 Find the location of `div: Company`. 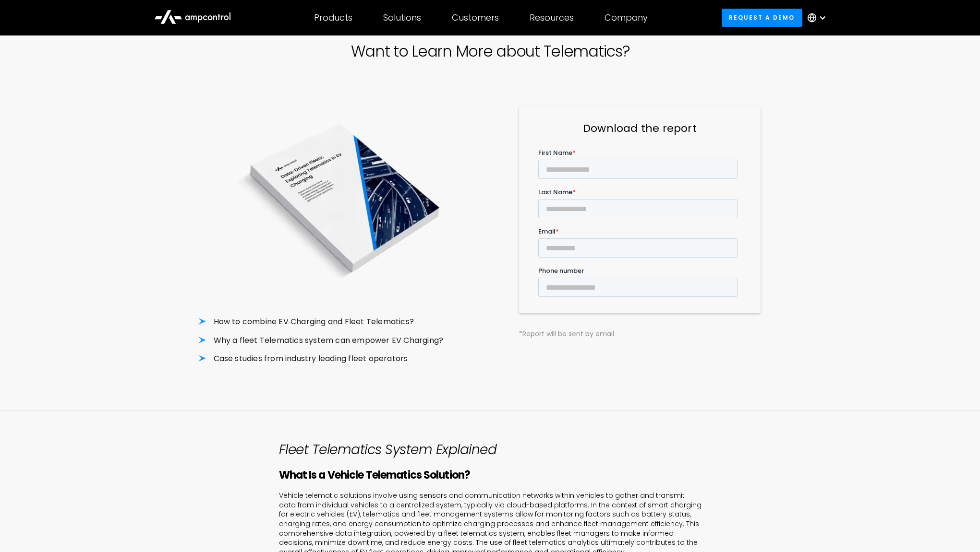

div: Company is located at coordinates (626, 18).